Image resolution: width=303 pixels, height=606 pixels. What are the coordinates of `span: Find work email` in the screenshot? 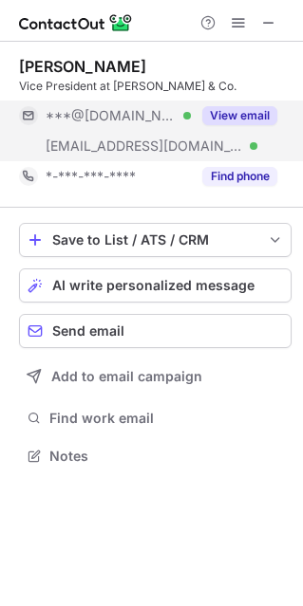 It's located at (166, 418).